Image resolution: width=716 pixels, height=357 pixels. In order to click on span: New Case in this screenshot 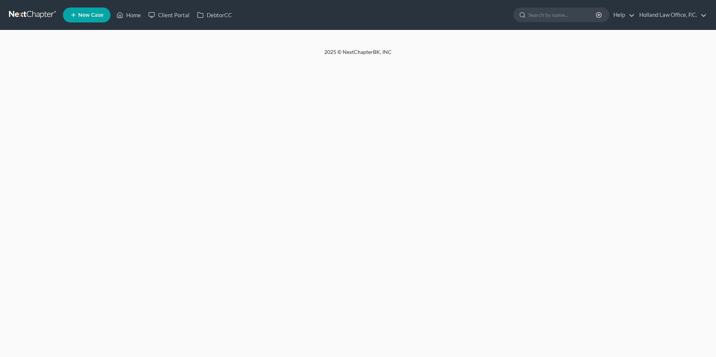, I will do `click(91, 15)`.